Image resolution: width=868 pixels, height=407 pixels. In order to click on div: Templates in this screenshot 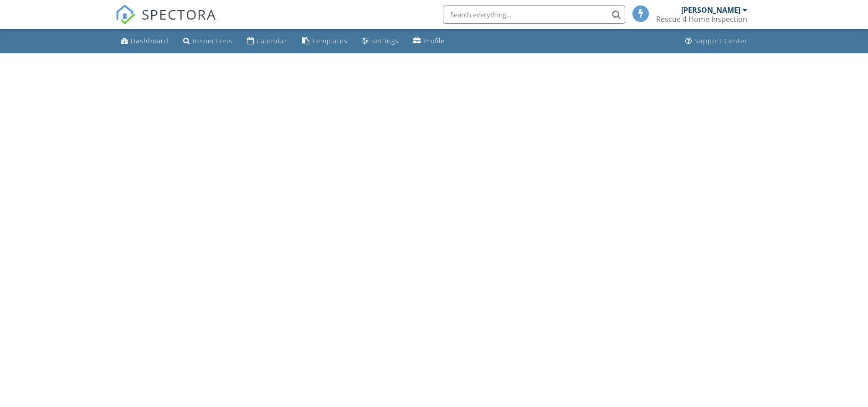, I will do `click(330, 41)`.